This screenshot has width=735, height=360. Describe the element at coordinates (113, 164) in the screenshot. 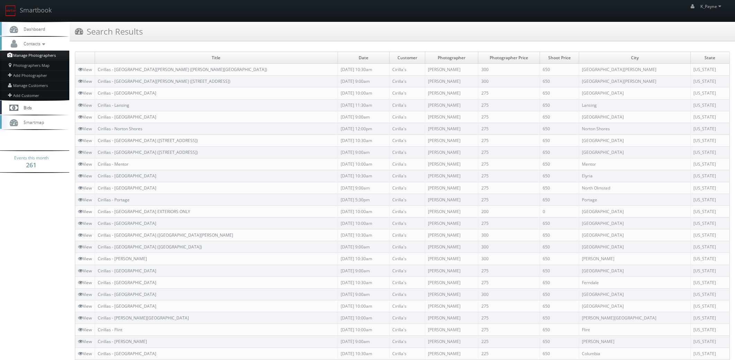

I see `a: Cirillas - Mentor` at that location.